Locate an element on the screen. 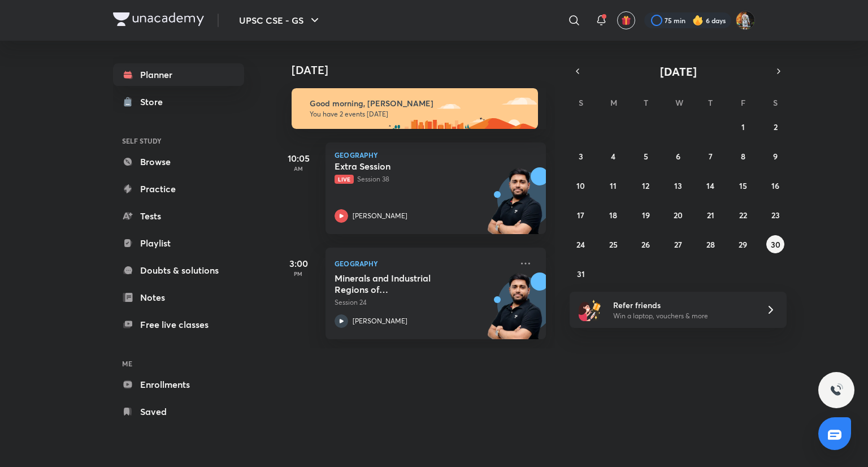 This screenshot has width=868, height=467. button: August 26, 2025 is located at coordinates (646, 244).